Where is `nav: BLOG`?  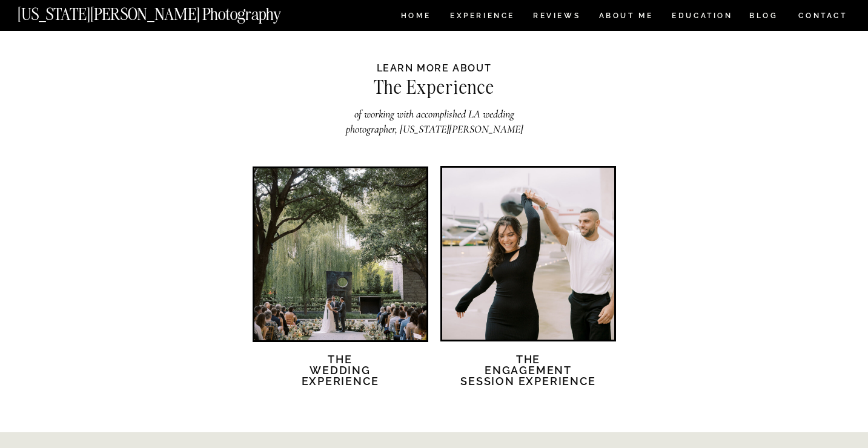
nav: BLOG is located at coordinates (764, 17).